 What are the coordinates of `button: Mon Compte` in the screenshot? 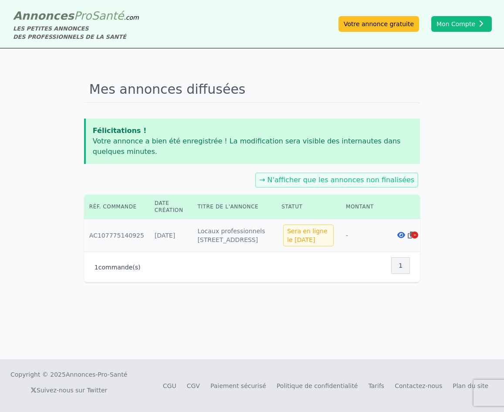 It's located at (461, 24).